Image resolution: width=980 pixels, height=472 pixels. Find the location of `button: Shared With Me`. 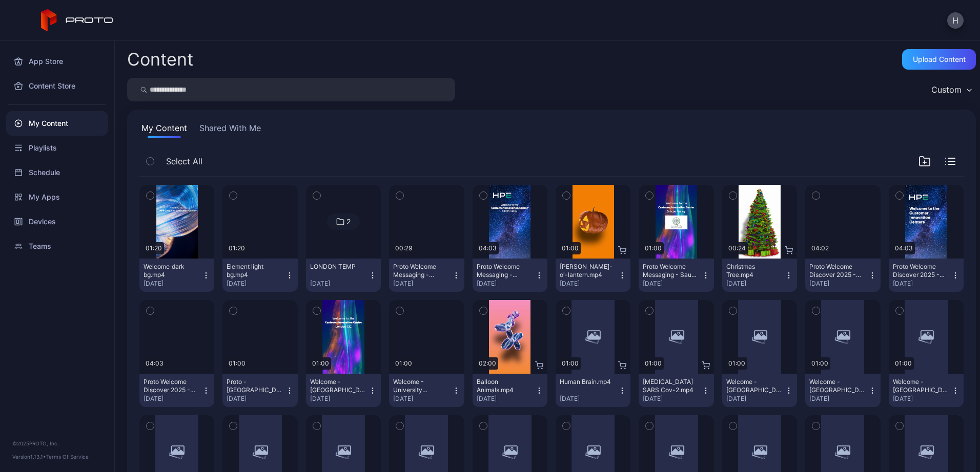

button: Shared With Me is located at coordinates (230, 130).